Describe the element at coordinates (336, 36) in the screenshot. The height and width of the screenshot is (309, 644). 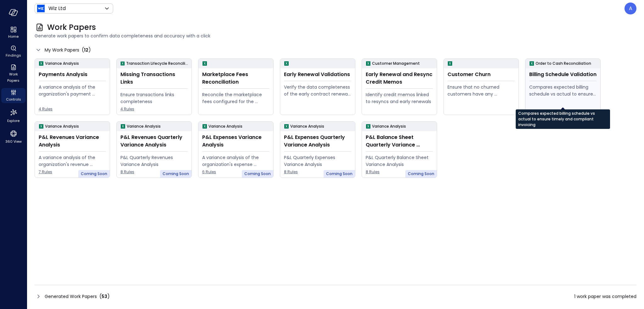
I see `span: Generate work papers to confirm data completeness and accuracy with a click` at that location.